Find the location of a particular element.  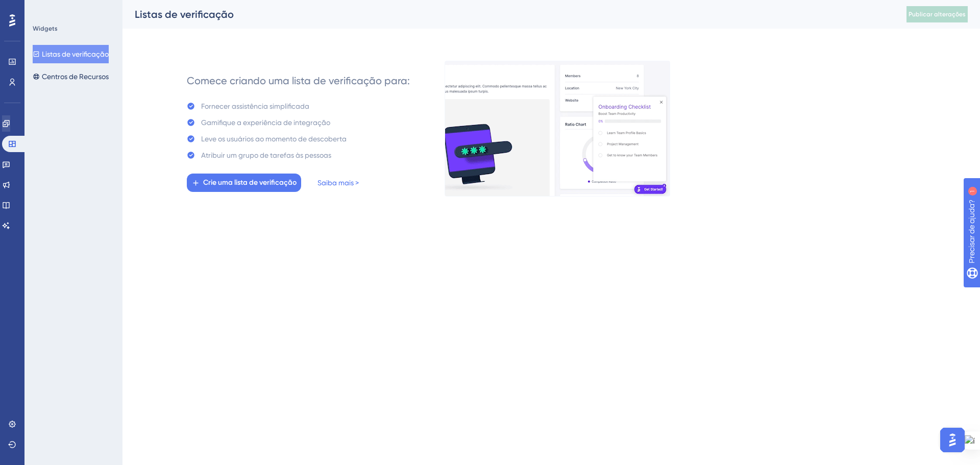

font: 1 is located at coordinates (96, 8).